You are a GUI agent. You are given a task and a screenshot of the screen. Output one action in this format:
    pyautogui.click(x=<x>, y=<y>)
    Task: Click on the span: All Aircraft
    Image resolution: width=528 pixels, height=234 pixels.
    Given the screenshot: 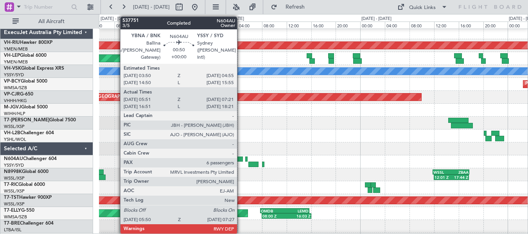 What is the action you would take?
    pyautogui.click(x=51, y=21)
    